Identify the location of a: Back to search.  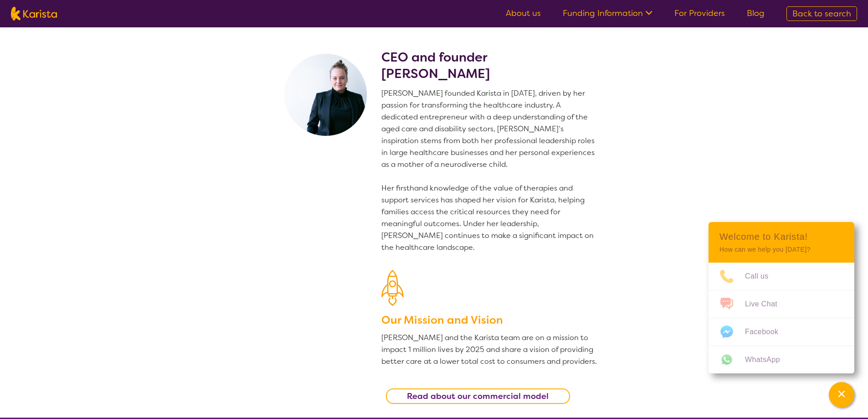
(821, 14).